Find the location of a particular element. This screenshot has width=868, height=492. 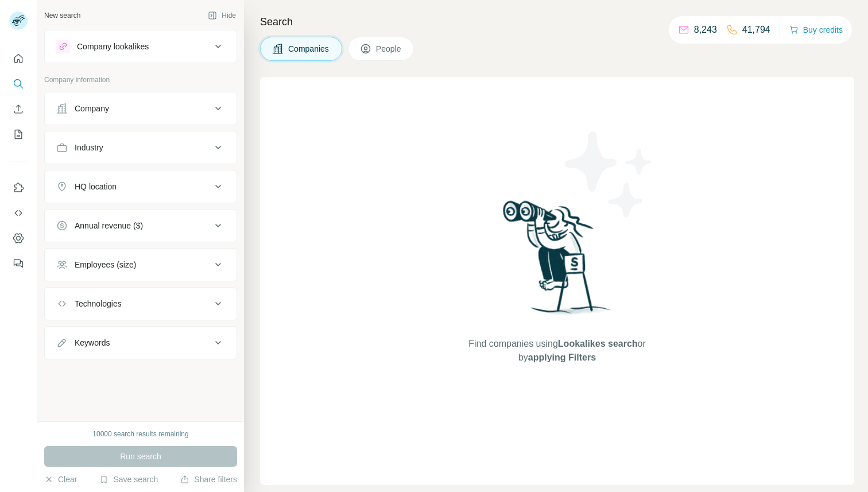

span: Find companies using or by is located at coordinates (557, 350).